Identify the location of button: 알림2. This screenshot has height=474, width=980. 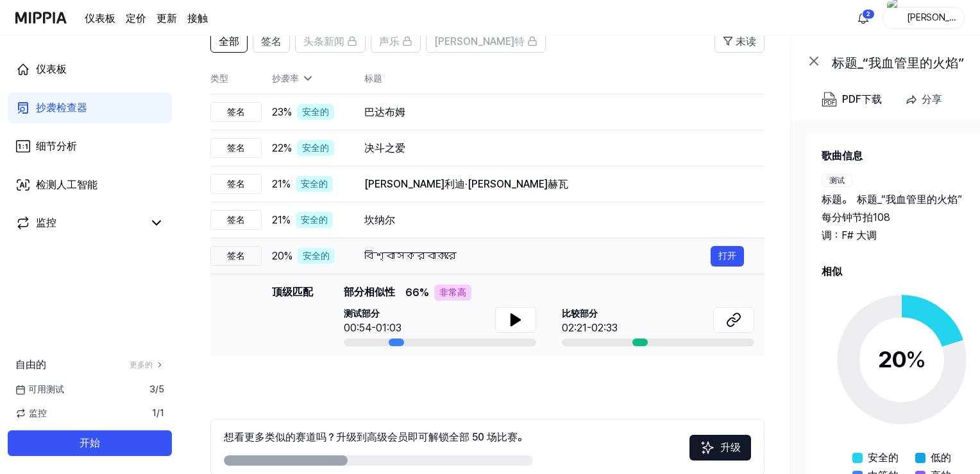
(863, 18).